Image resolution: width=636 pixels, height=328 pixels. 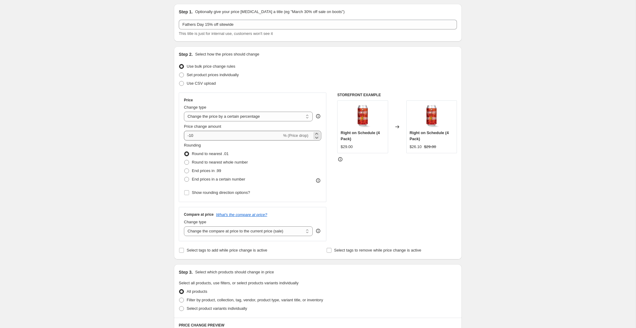 What do you see at coordinates (197, 291) in the screenshot?
I see `span: All products` at bounding box center [197, 291].